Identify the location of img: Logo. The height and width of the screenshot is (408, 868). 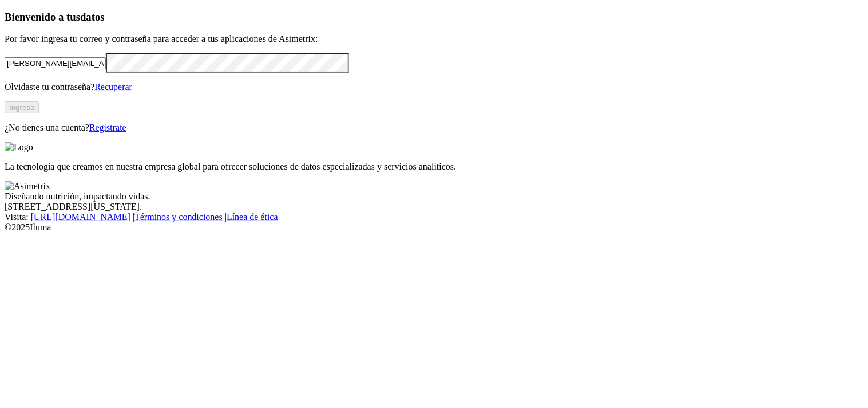
(19, 147).